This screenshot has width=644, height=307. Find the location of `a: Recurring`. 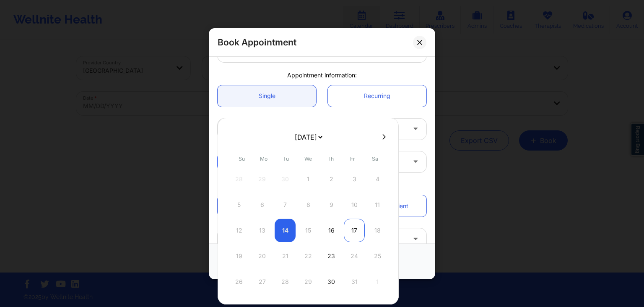

a: Recurring is located at coordinates (377, 95).